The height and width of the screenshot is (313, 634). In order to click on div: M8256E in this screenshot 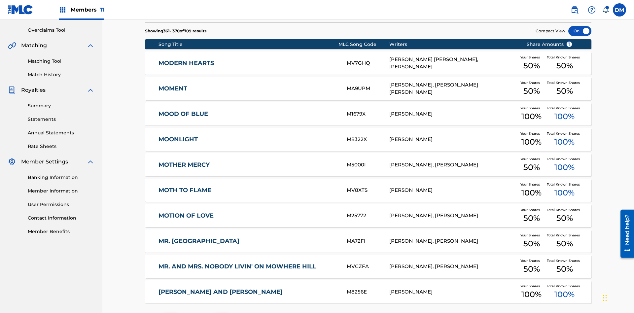, I will do `click(368, 292)`.